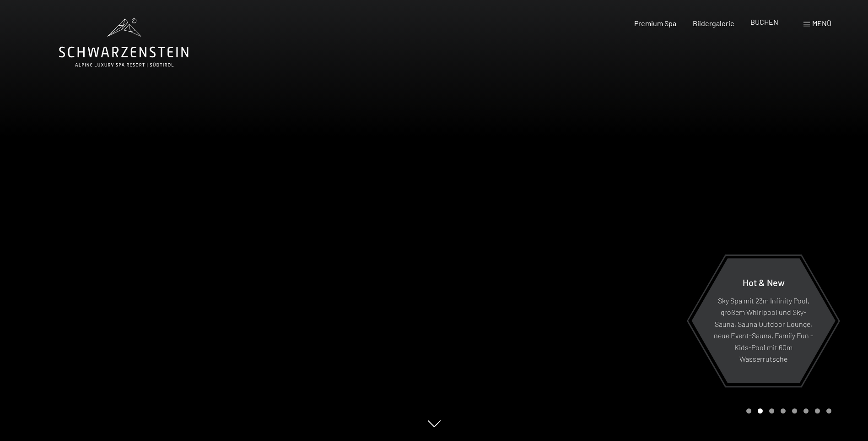 The height and width of the screenshot is (441, 868). Describe the element at coordinates (764, 21) in the screenshot. I see `span: BUCHEN` at that location.